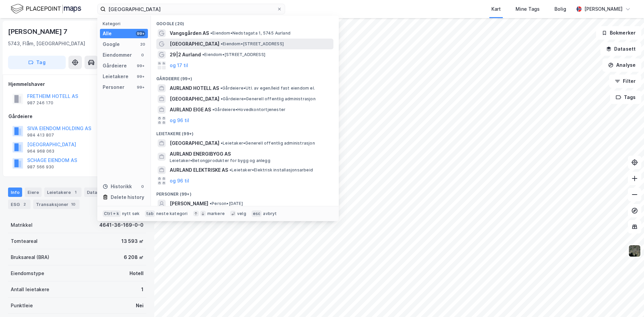 Image resolution: width=644 pixels, height=317 pixels. I want to click on span: 29|2 Aurland, so click(185, 55).